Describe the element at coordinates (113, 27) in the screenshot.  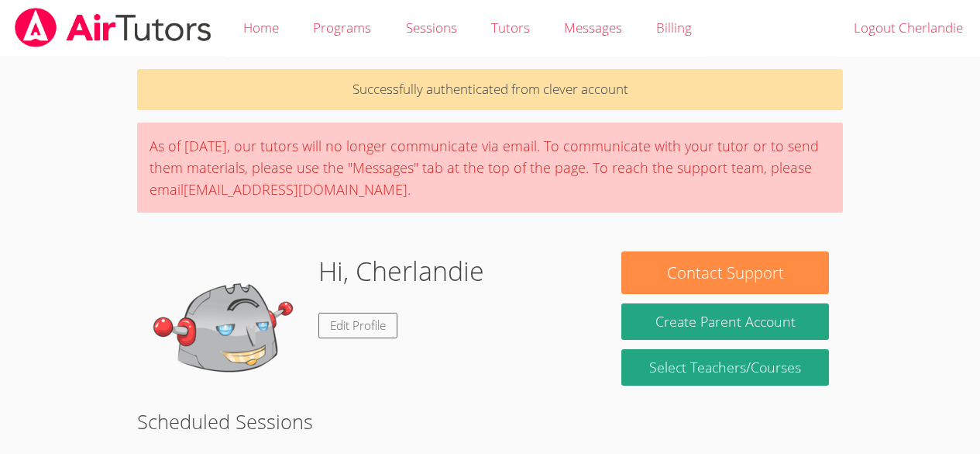
I see `img: airtutors_banner-c4298cdbf04f3fff15de1276eac7730deb9818008684d7c2e4769d2f7ddbe033.png` at that location.